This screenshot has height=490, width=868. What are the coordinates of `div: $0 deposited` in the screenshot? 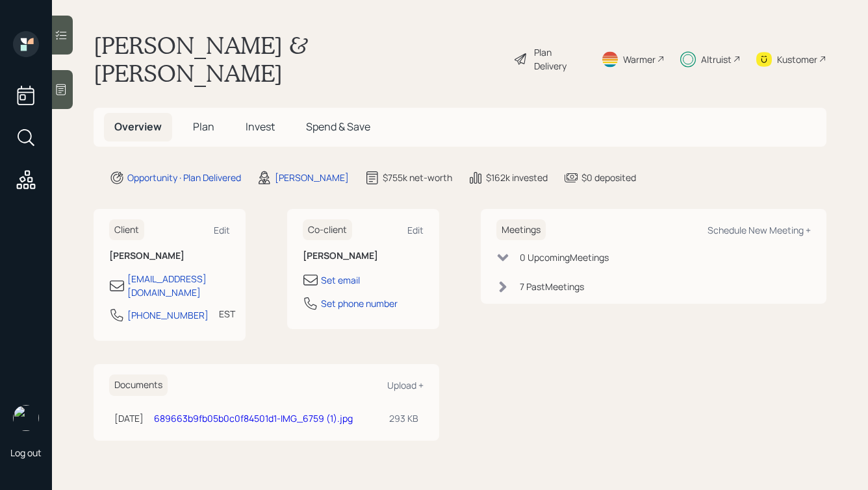 It's located at (609, 177).